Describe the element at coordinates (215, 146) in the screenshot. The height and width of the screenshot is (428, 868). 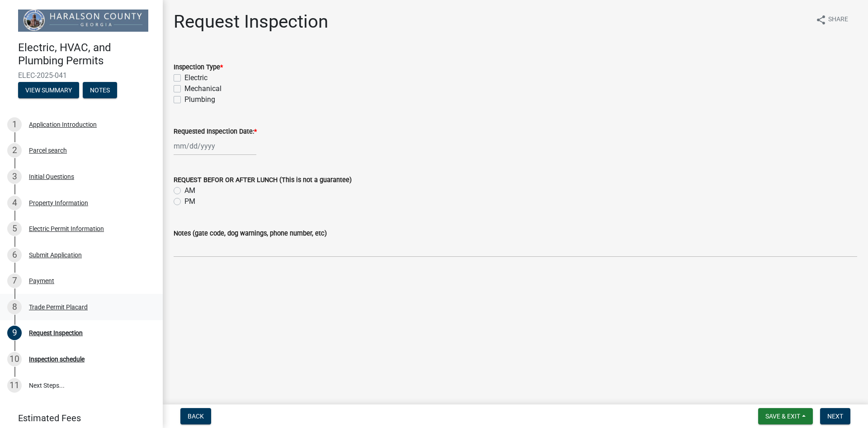
I see `input: mm/dd/yyyy` at that location.